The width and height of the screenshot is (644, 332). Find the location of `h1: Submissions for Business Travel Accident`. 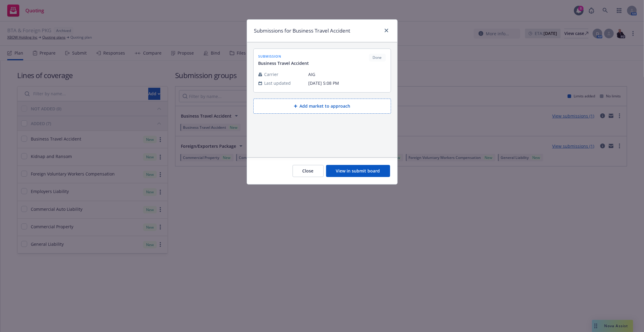

h1: Submissions for Business Travel Accident is located at coordinates (302, 31).